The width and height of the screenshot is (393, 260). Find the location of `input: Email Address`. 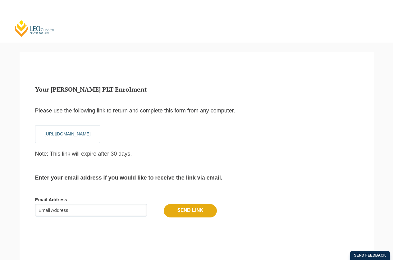

input: Email Address is located at coordinates (91, 210).